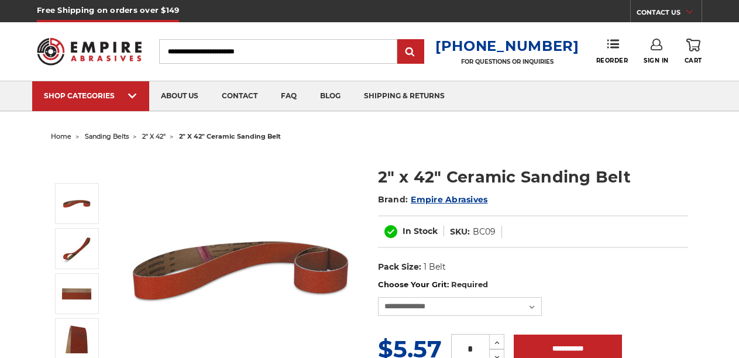 The width and height of the screenshot is (739, 358). Describe the element at coordinates (693, 51) in the screenshot. I see `a: Cart` at that location.